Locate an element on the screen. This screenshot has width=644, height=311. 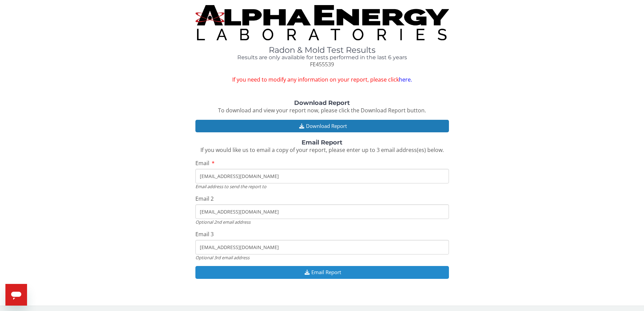
span: If you would like us to email a copy of your report, please enter up to 3 email address(es) below. is located at coordinates (322, 150).